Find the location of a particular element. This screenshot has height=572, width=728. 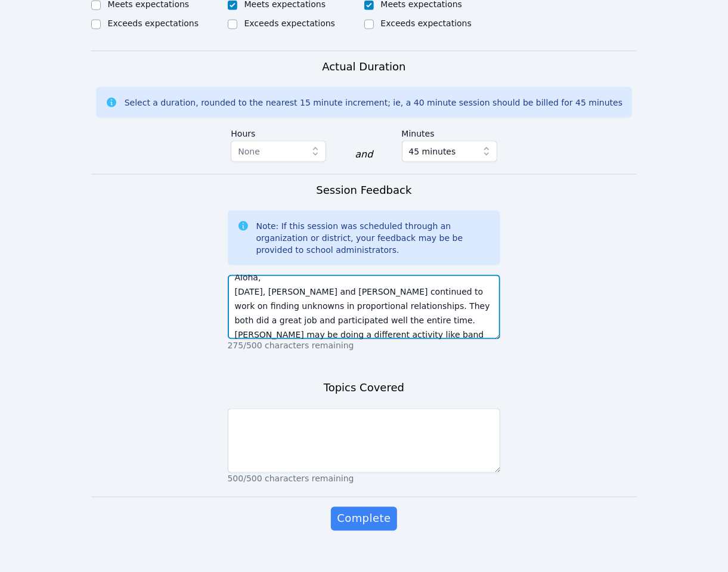

p: 275/500 characters remaining is located at coordinates (364, 345).